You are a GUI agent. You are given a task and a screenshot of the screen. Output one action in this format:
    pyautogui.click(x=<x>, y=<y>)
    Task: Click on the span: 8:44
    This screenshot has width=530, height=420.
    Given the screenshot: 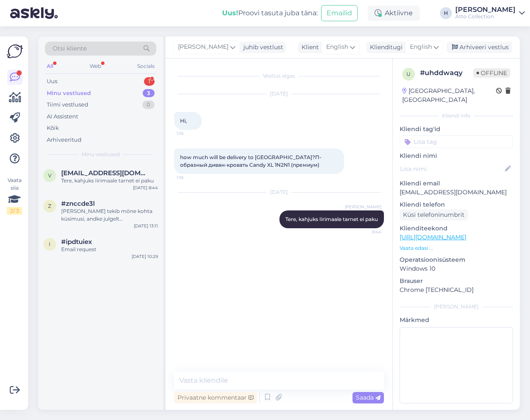 What is the action you would take?
    pyautogui.click(x=365, y=232)
    